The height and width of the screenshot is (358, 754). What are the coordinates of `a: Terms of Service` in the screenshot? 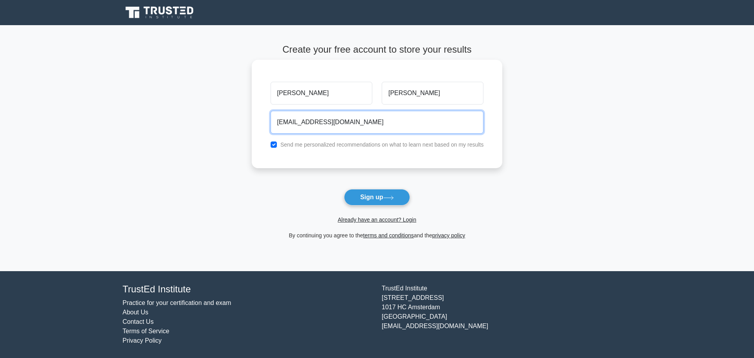 It's located at (146, 331).